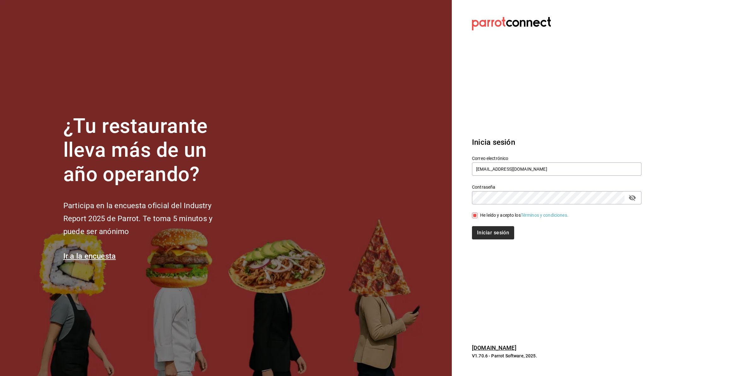 The width and height of the screenshot is (753, 376). What do you see at coordinates (557, 356) in the screenshot?
I see `p: V1.70.6 - Parrot Software, 2025.` at bounding box center [557, 356].